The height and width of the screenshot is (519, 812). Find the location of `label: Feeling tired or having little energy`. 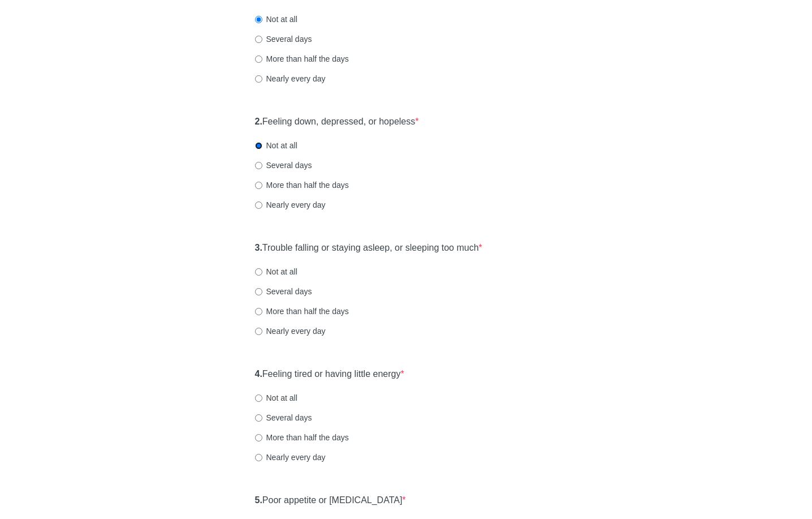

label: Feeling tired or having little energy is located at coordinates (330, 374).